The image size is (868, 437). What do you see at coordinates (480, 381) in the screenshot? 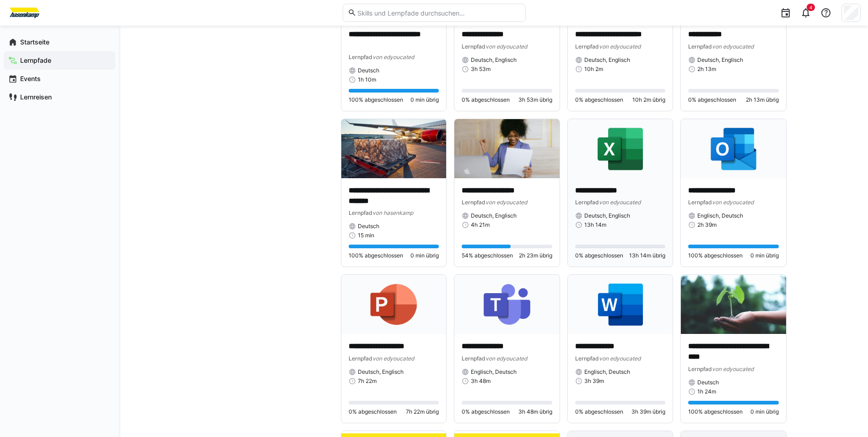
I see `span: 3h 48m` at bounding box center [480, 381].